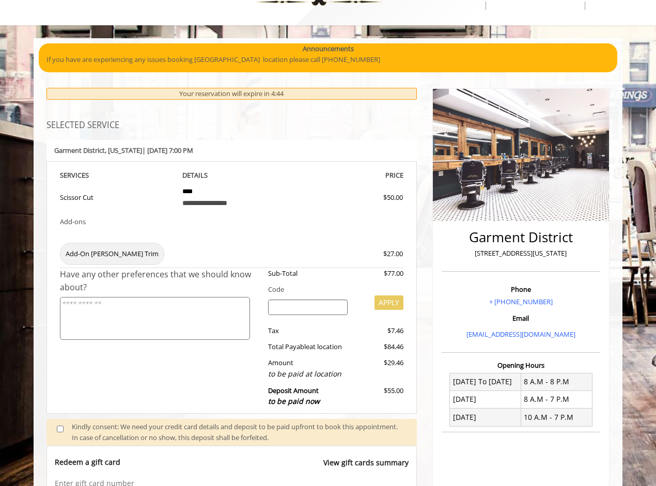 The height and width of the screenshot is (486, 656). What do you see at coordinates (308, 347) in the screenshot?
I see `div: Total Payable` at bounding box center [308, 347].